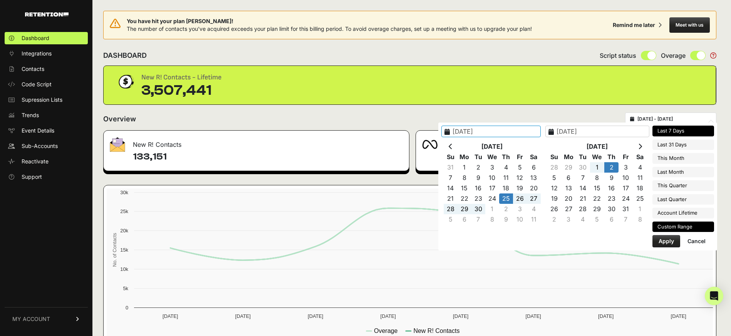  What do you see at coordinates (684, 172) in the screenshot?
I see `li: Last Month` at bounding box center [684, 172].